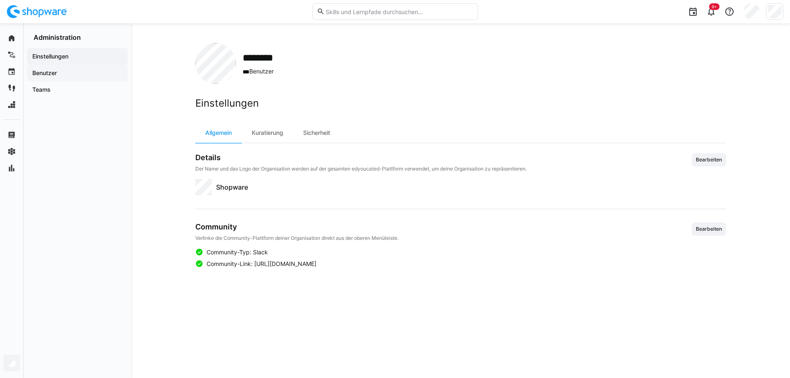  I want to click on h3: Details, so click(361, 158).